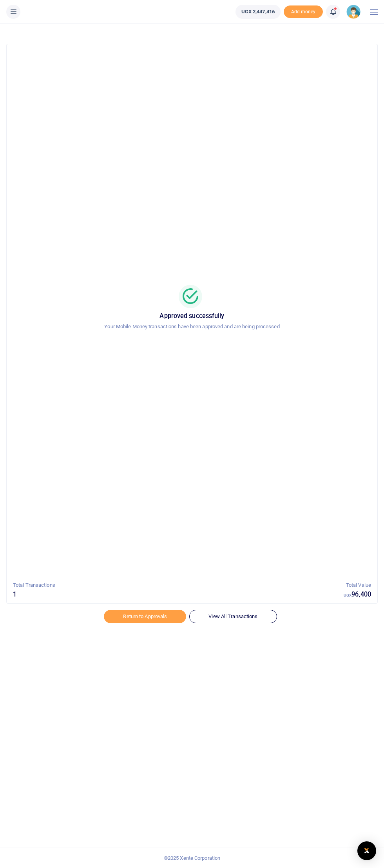  Describe the element at coordinates (233, 617) in the screenshot. I see `a: View All Transactions` at that location.